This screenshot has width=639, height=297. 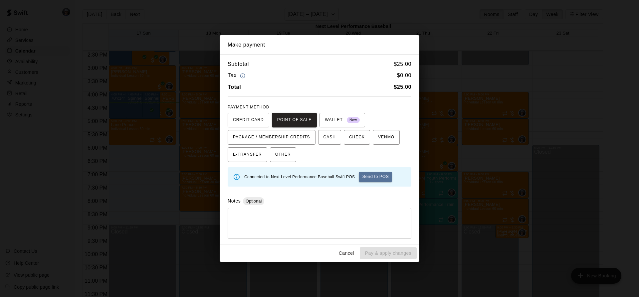 I want to click on span: VENMO, so click(x=386, y=138).